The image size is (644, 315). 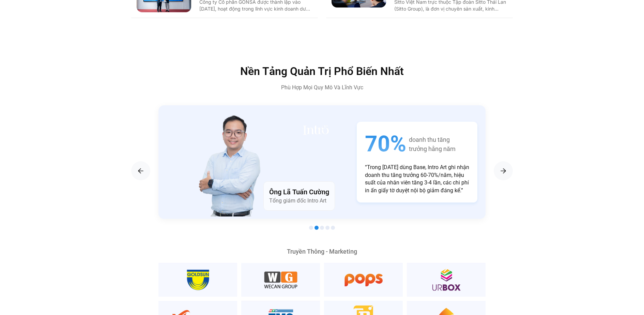 What do you see at coordinates (503, 171) in the screenshot?
I see `div: Next slide` at bounding box center [503, 171].